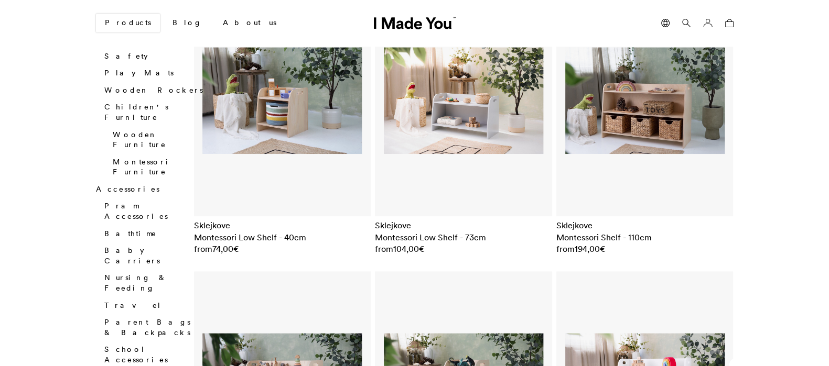  What do you see at coordinates (139, 139) in the screenshot?
I see `a: Wooden Furniture` at bounding box center [139, 139].